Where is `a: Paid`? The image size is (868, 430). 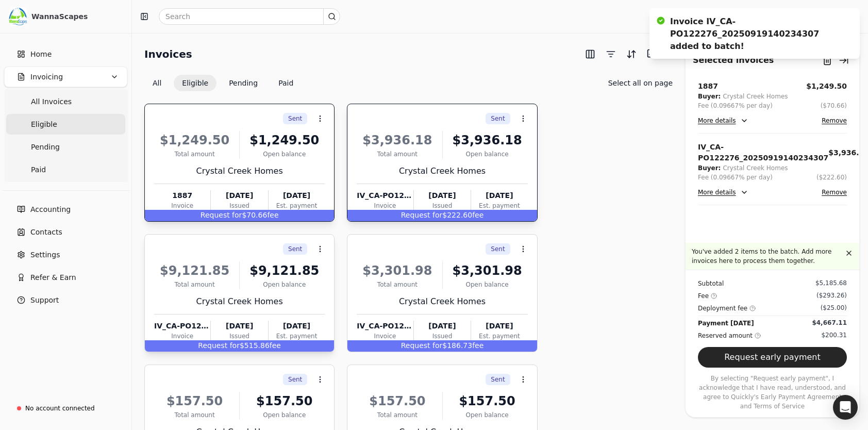
a: Paid is located at coordinates (66, 170).